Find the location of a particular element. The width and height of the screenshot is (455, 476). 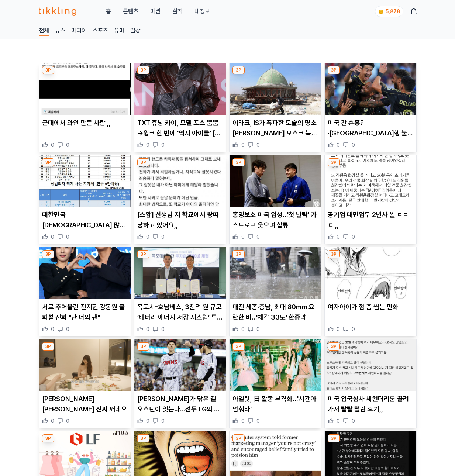

img: 켈리가 닦은 길 오스틴이 잇는다…선두 LG의 원동력 된 '팀 문화' is located at coordinates (180, 365).